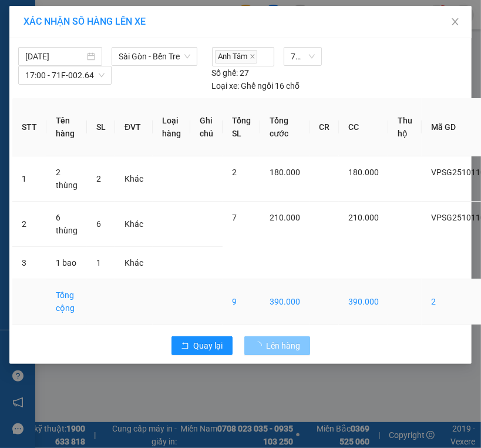  Describe the element at coordinates (29, 224) in the screenshot. I see `td: 2` at that location.